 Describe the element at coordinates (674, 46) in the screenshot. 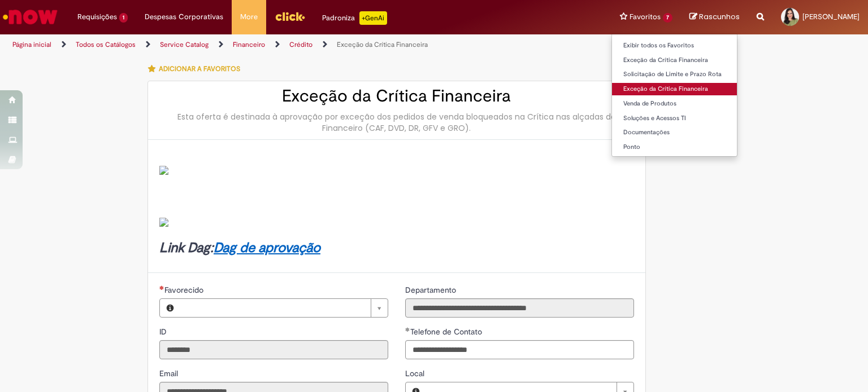

I see `a: Exibir todos os Favoritos` at that location.